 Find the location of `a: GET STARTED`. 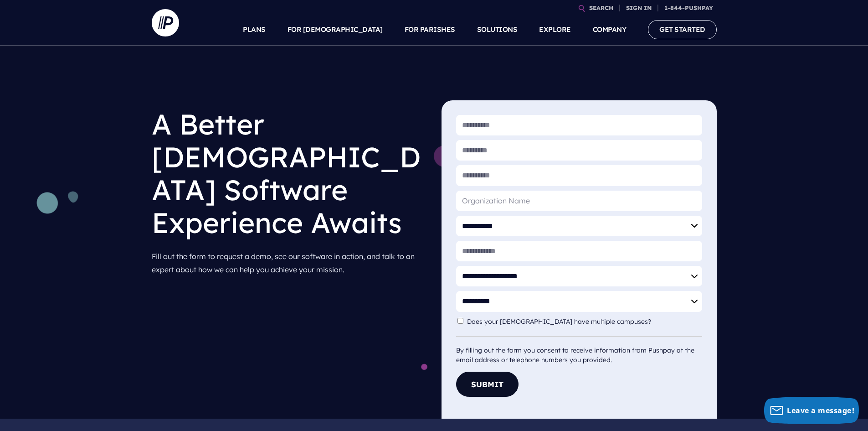

a: GET STARTED is located at coordinates (682, 29).